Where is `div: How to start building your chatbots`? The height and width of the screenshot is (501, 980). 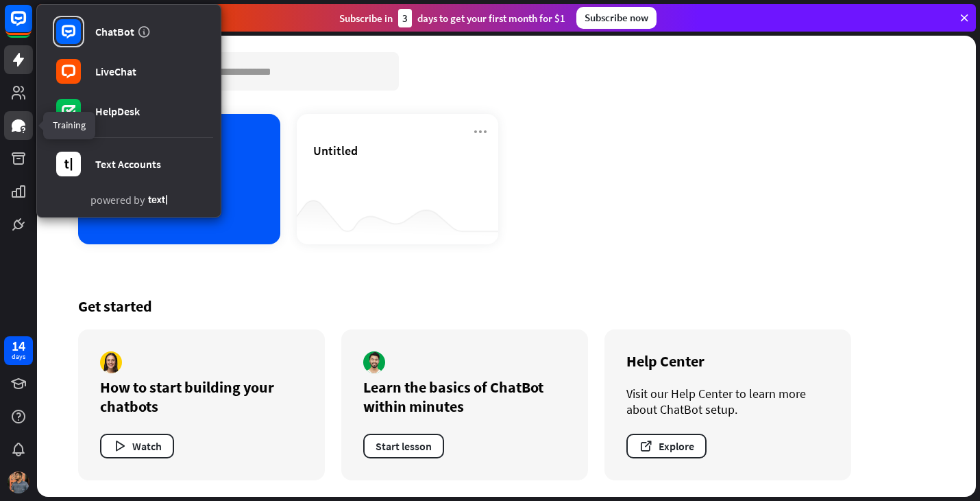 div: How to start building your chatbots is located at coordinates (201, 396).